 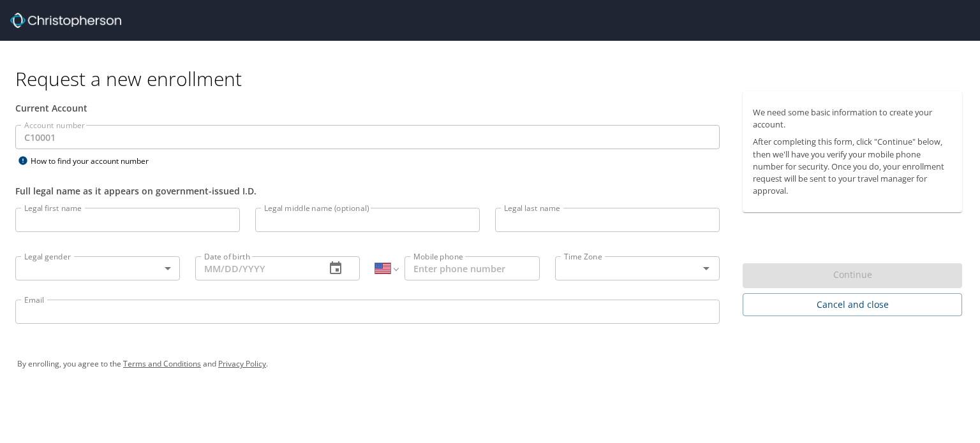 What do you see at coordinates (852, 305) in the screenshot?
I see `button: Cancel and close` at bounding box center [852, 305].